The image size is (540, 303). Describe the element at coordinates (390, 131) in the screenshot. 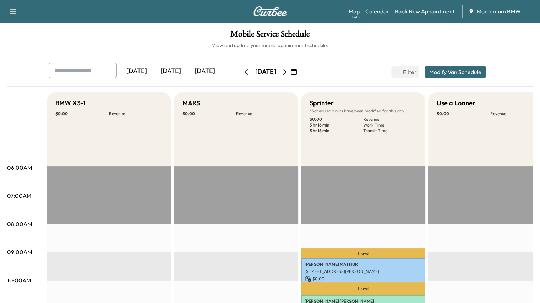

I see `p: Transit Time` at that location.